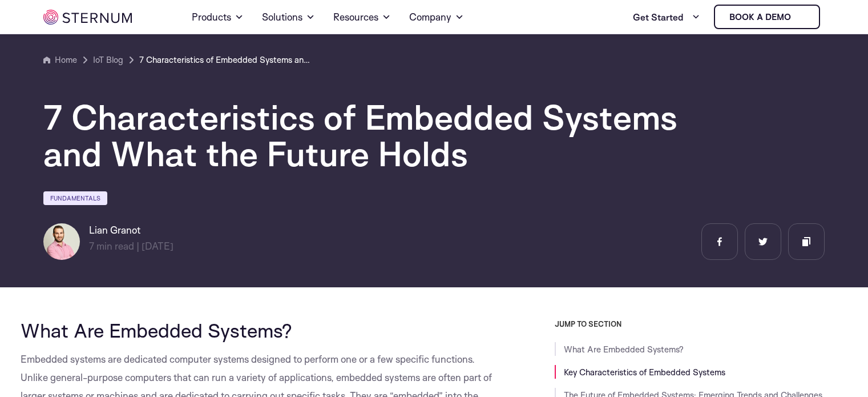 This screenshot has width=868, height=397. What do you see at coordinates (108, 60) in the screenshot?
I see `a: IoT Blog` at bounding box center [108, 60].